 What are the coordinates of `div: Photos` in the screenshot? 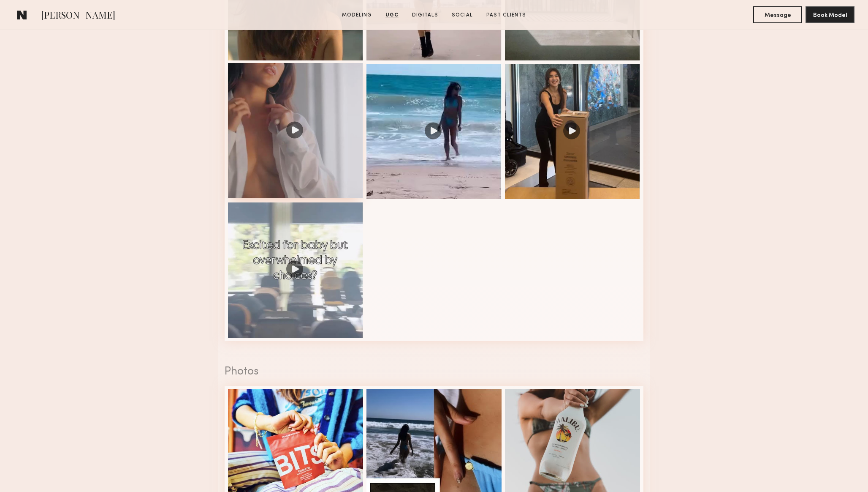 It's located at (434, 372).